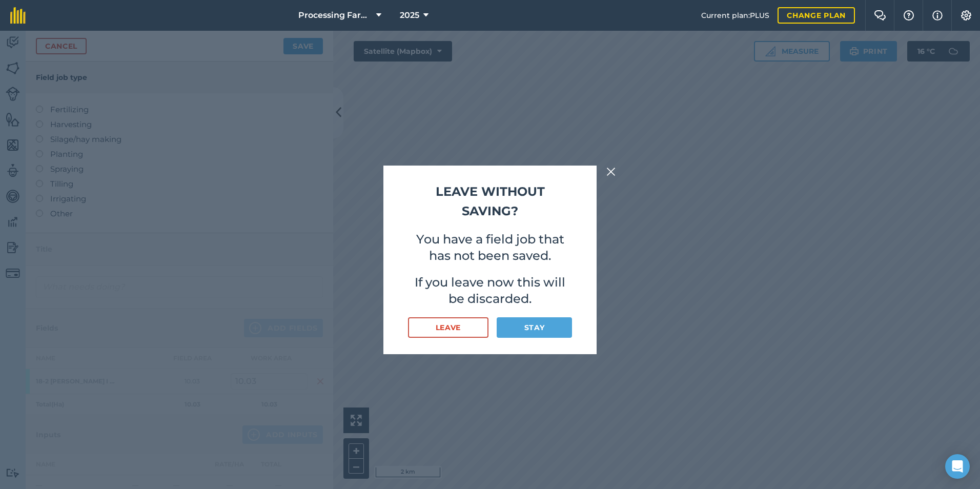 This screenshot has width=980, height=489. What do you see at coordinates (18, 15) in the screenshot?
I see `img: fieldmargin Logo` at bounding box center [18, 15].